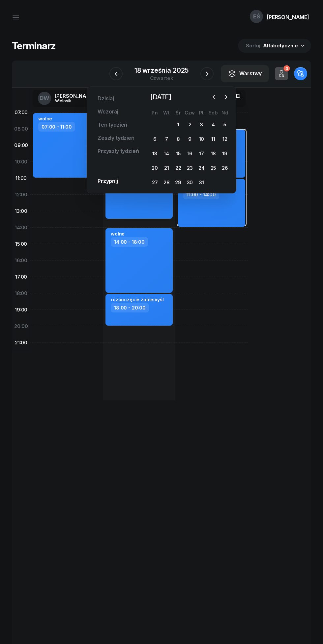  What do you see at coordinates (21, 195) in the screenshot?
I see `div: 12:00` at bounding box center [21, 195].